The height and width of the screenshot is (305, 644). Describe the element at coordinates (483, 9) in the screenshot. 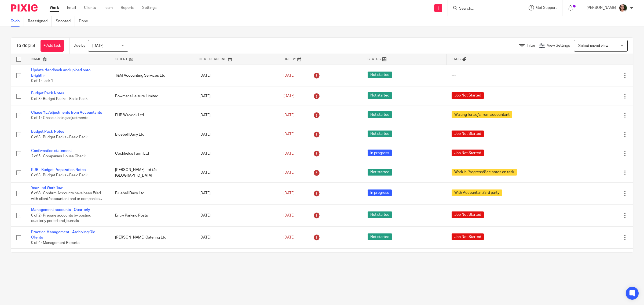

I see `input: Search` at that location.